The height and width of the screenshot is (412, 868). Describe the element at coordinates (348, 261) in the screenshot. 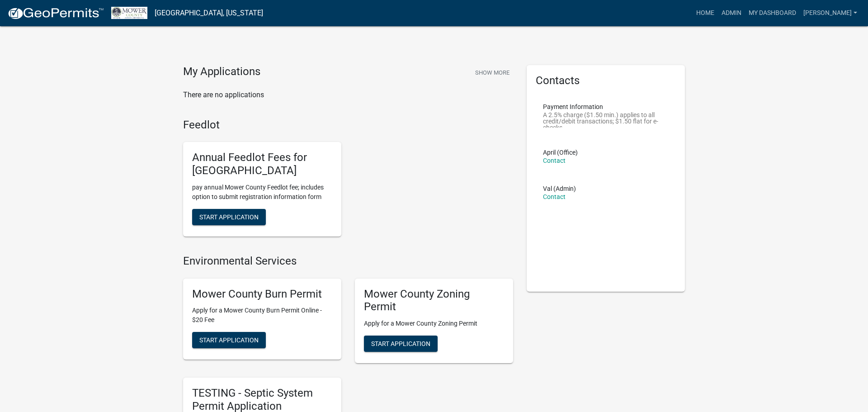

I see `h4: Environmental Services` at that location.